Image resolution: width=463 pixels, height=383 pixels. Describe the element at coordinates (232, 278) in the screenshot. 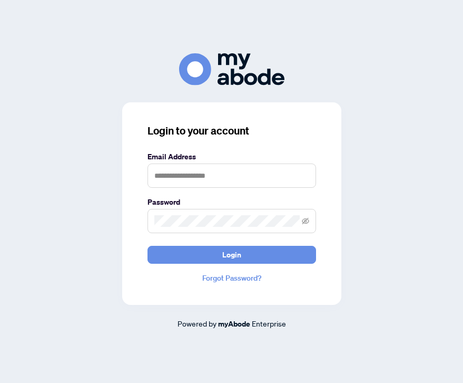

I see `a: Forgot Password?` at that location.